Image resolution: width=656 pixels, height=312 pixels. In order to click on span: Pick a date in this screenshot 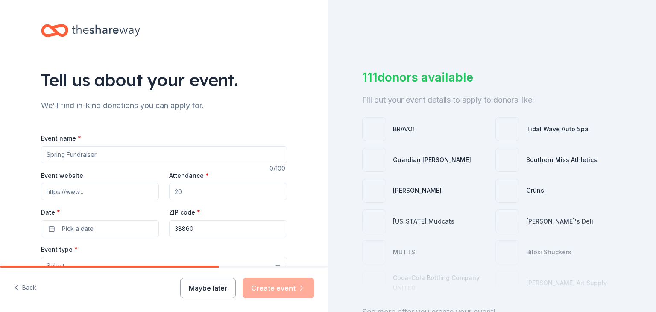, I will do `click(78, 228)`.